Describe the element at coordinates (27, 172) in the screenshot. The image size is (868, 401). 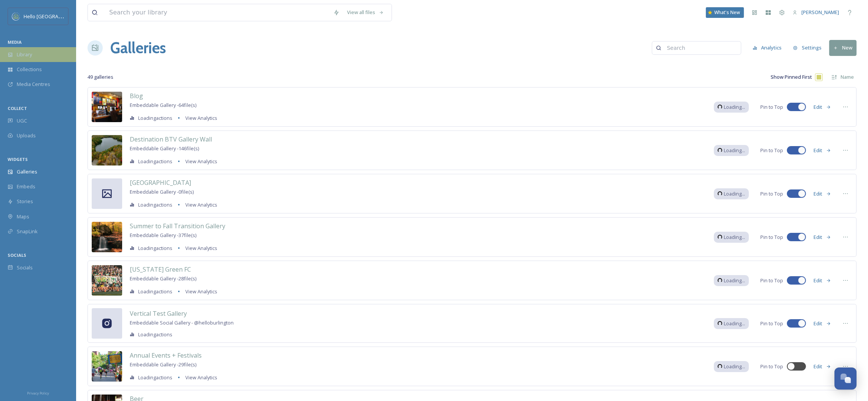
I see `span: Galleries` at that location.